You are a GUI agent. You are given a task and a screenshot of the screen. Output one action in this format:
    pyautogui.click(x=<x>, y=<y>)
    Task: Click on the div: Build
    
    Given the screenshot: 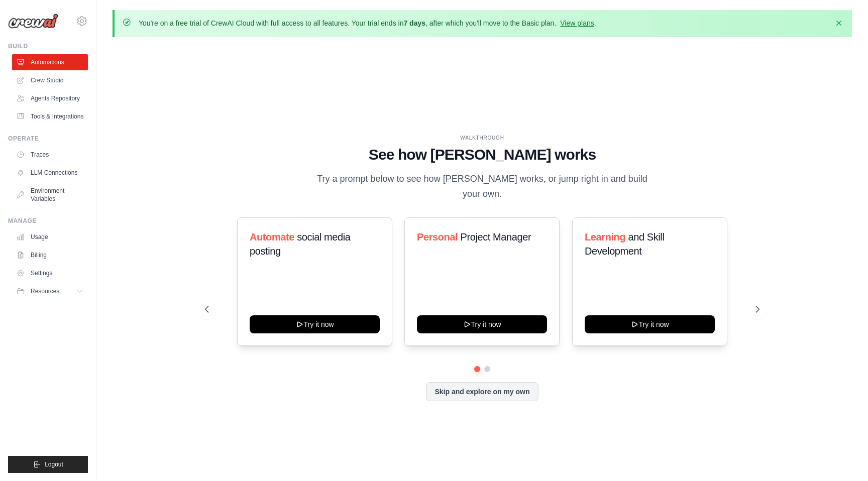 What is the action you would take?
    pyautogui.click(x=47, y=46)
    